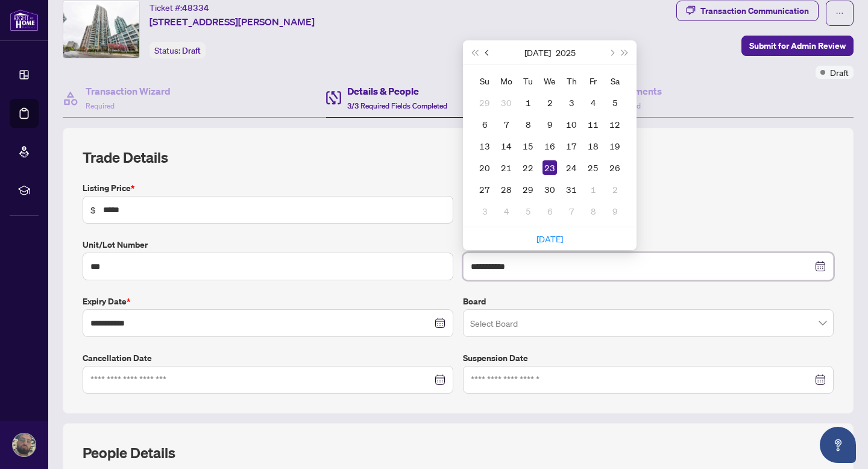 The height and width of the screenshot is (469, 868). What do you see at coordinates (528, 189) in the screenshot?
I see `td: 2025-07-29` at bounding box center [528, 189].